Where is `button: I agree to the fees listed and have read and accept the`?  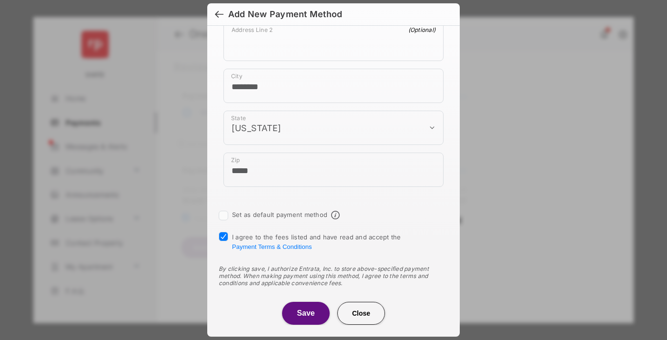 button: I agree to the fees listed and have read and accept the is located at coordinates (272, 246).